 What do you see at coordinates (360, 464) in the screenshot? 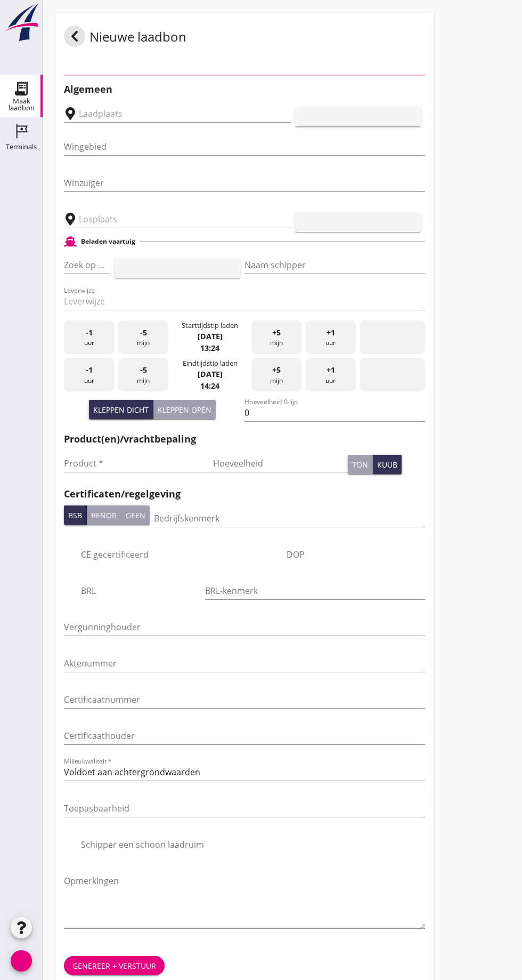
I see `button: ton` at bounding box center [360, 464].